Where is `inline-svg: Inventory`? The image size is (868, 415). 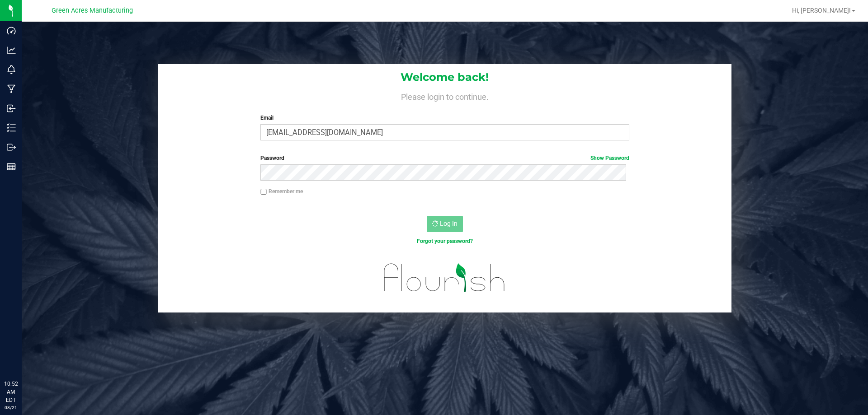 inline-svg: Inventory is located at coordinates (11, 128).